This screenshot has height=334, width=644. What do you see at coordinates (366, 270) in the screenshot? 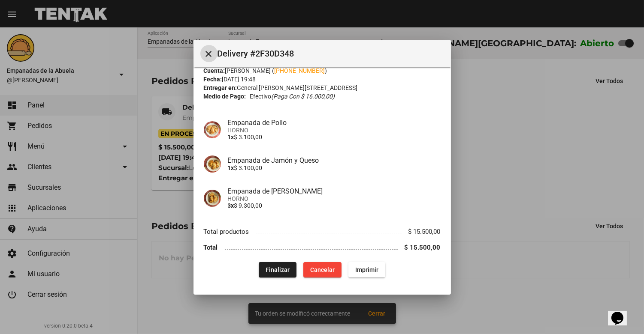
I see `button: Imprimir` at bounding box center [366, 270].